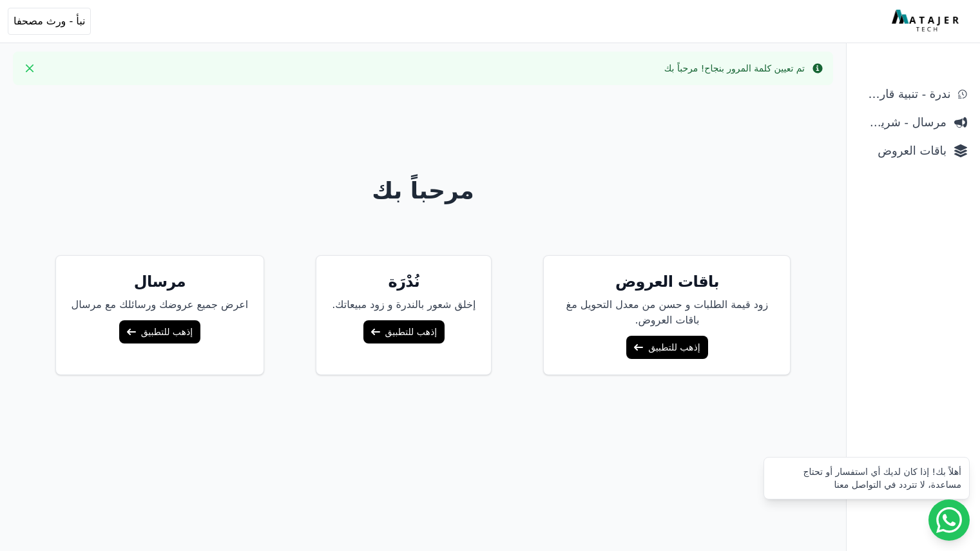 The width and height of the screenshot is (980, 551). I want to click on p: اعرض جميع عروضك ورسائلك مع مرسال, so click(160, 305).